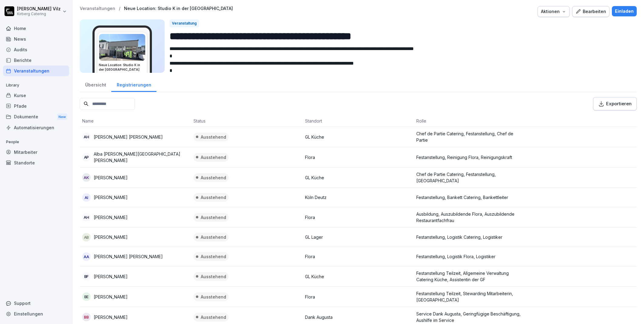 The height and width of the screenshot is (324, 644). What do you see at coordinates (469, 257) in the screenshot?
I see `p: Festanstellung, Logistik Flora, Logistiker` at bounding box center [469, 257].